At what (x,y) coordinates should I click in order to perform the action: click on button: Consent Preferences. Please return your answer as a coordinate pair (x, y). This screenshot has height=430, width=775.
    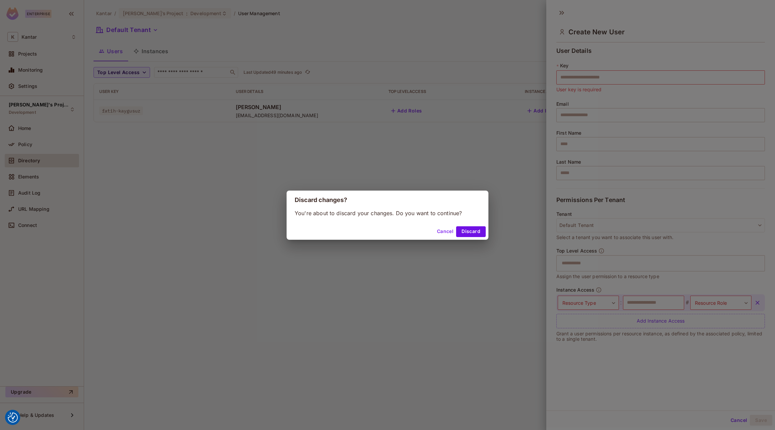
    Looking at the image, I should click on (13, 417).